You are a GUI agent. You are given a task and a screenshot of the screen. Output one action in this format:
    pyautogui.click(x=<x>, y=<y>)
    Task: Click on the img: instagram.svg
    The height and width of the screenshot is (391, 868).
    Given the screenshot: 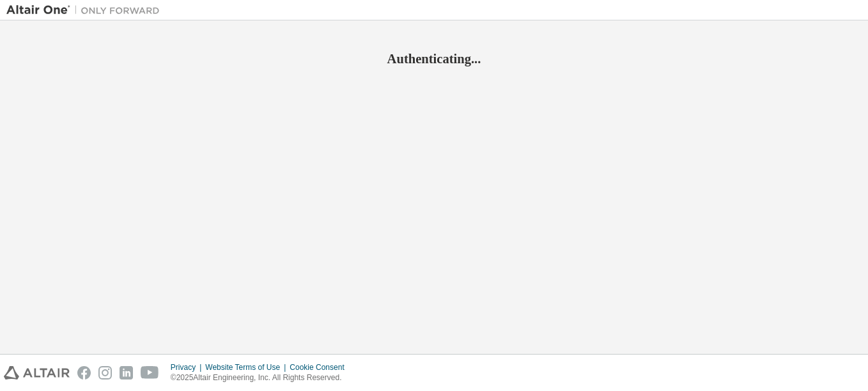 What is the action you would take?
    pyautogui.click(x=105, y=373)
    